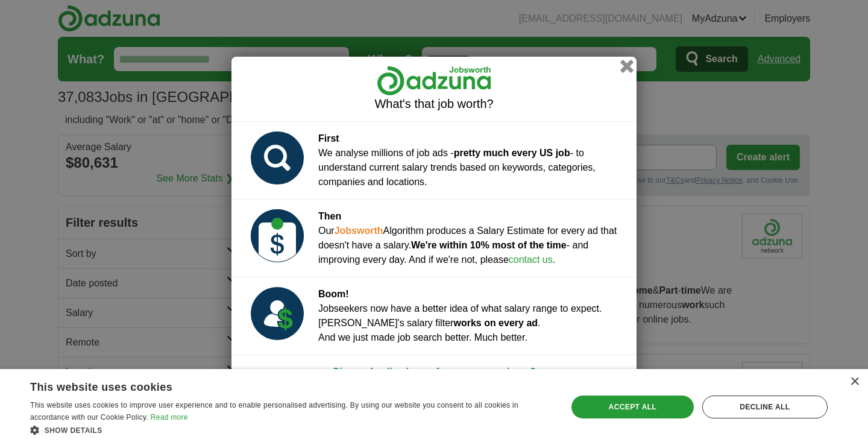  Describe the element at coordinates (372, 372) in the screenshot. I see `a: Give us feedback` at that location.